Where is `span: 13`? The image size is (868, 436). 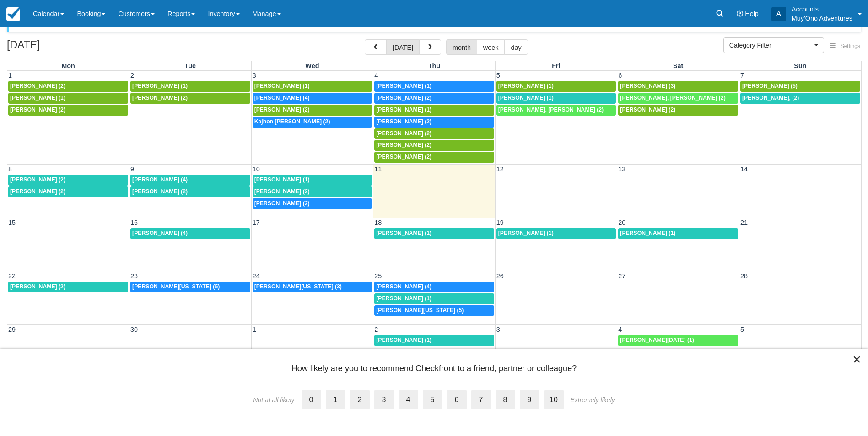 span: 13 is located at coordinates (621, 169).